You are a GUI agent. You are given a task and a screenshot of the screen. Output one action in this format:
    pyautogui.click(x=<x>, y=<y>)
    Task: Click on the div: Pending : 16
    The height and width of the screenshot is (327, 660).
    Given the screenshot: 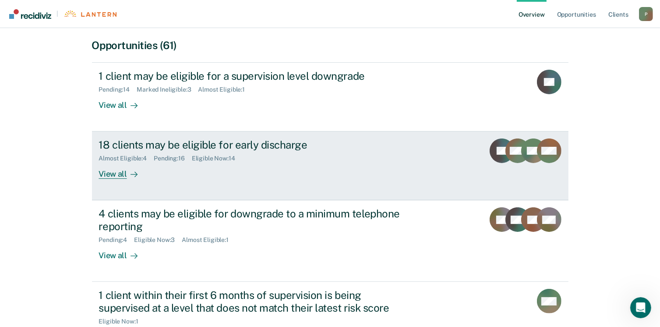 What is the action you would take?
    pyautogui.click(x=172, y=158)
    